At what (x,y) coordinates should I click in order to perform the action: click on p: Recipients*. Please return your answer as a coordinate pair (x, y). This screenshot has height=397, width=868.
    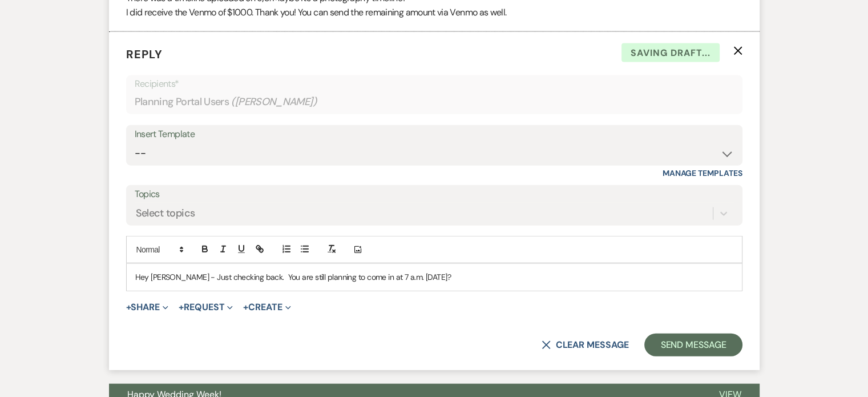
    Looking at the image, I should click on (435, 84).